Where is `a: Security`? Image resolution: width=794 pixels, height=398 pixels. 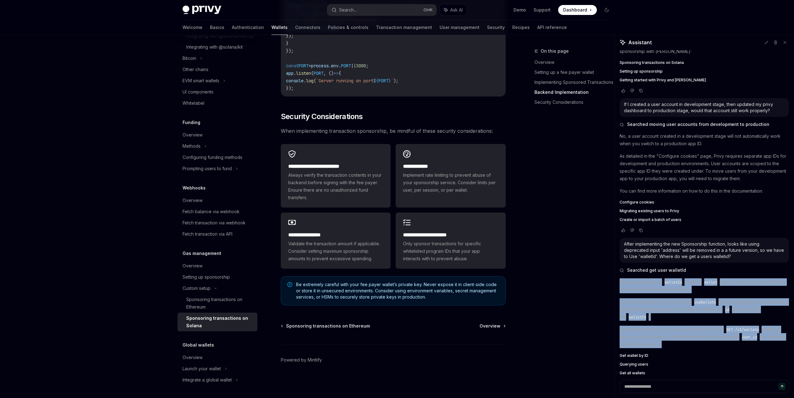 a: Security is located at coordinates (496, 27).